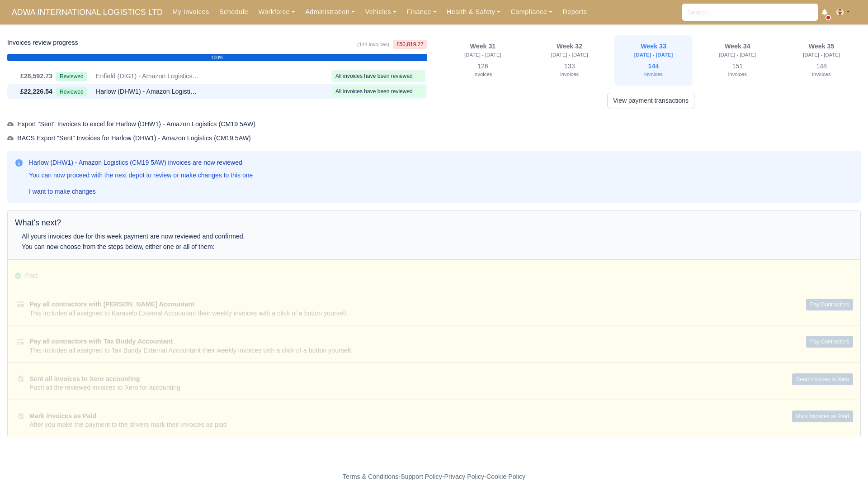 This screenshot has height=482, width=868. Describe the element at coordinates (88, 12) in the screenshot. I see `span: ADWA INTERNATIONAL LOGISTICS LTD` at that location.